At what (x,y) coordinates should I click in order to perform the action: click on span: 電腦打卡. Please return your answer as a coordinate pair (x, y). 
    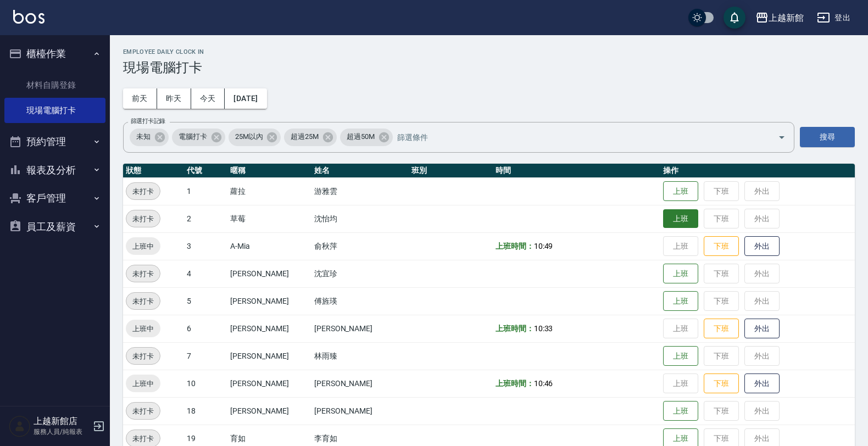
    Looking at the image, I should click on (193, 137).